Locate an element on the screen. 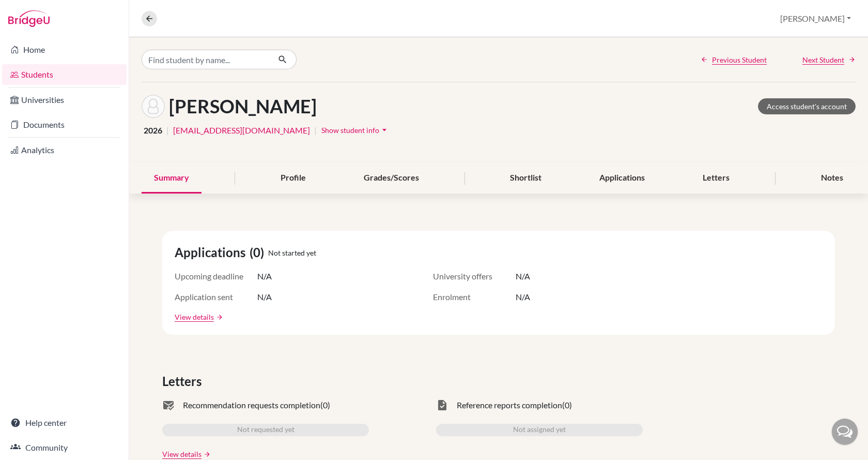 This screenshot has width=868, height=460. span: Next Student is located at coordinates (823, 59).